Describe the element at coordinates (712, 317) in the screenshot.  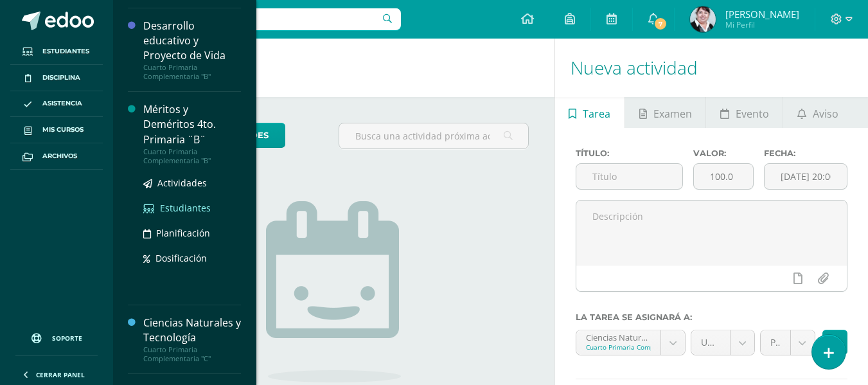
I see `label: La tarea se asignará a:` at that location.